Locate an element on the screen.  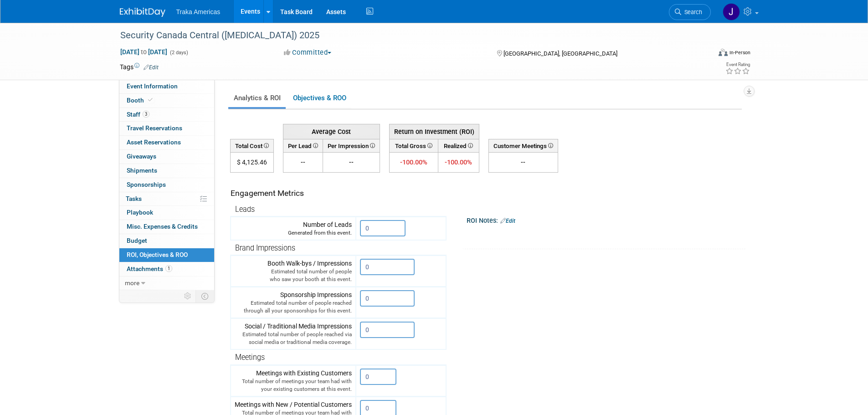
th: Realized is located at coordinates (459, 146).